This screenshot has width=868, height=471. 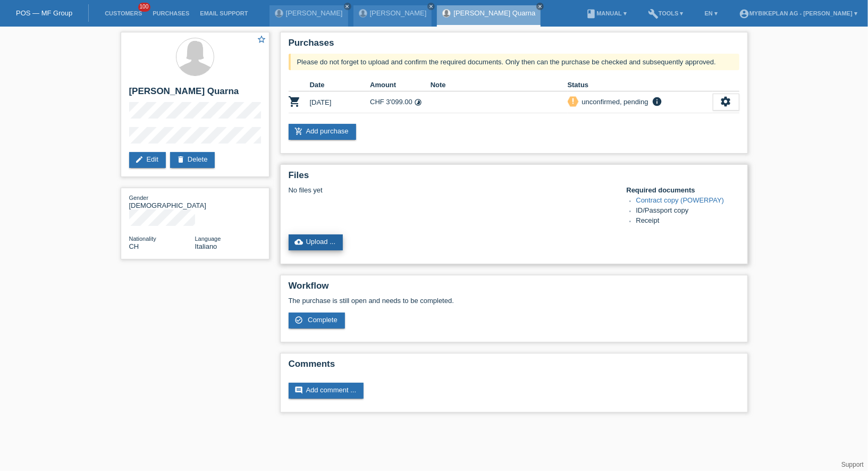 What do you see at coordinates (640, 85) in the screenshot?
I see `th: Status` at bounding box center [640, 85].